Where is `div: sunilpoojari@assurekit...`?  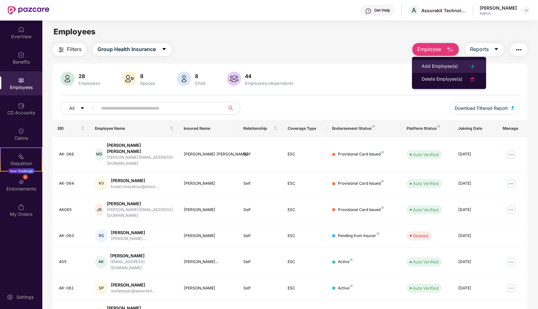
div: sunilpoojari@assurekit... is located at coordinates (133, 291).